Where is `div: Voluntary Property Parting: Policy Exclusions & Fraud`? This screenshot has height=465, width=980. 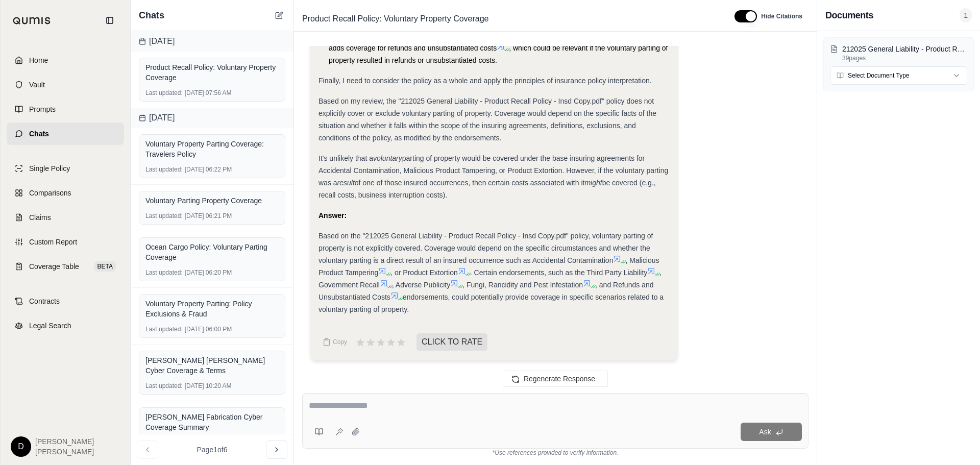
div: Voluntary Property Parting: Policy Exclusions & Fraud is located at coordinates (212, 309).